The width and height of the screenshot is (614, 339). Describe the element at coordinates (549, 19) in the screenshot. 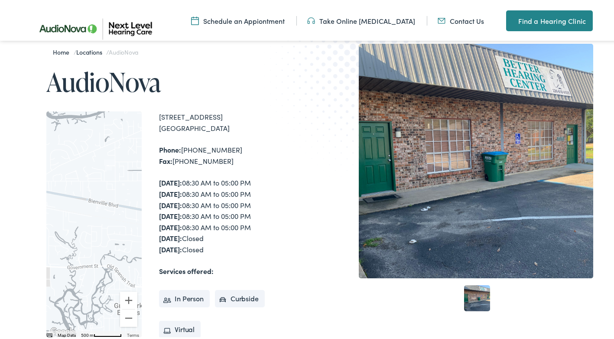

I see `a: Find a Hearing Clinic` at that location.